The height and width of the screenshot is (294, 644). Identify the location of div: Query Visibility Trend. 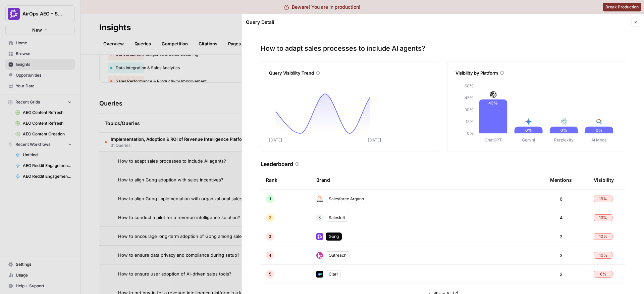
(350, 73).